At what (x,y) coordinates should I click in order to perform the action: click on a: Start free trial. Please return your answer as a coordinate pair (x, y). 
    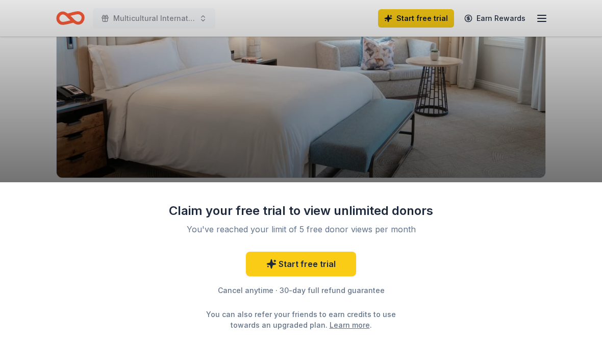
    Looking at the image, I should click on (301, 264).